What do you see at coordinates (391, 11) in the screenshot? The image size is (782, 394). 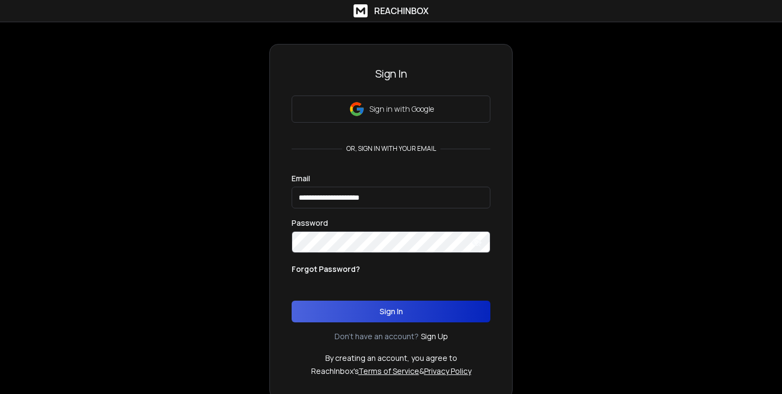 I see `a: ReachInbox` at bounding box center [391, 11].